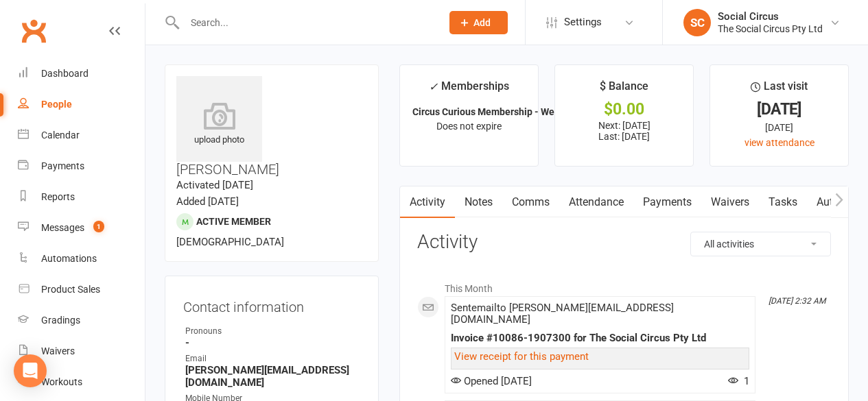 The height and width of the screenshot is (401, 868). What do you see at coordinates (596, 202) in the screenshot?
I see `a: Attendance` at bounding box center [596, 202].